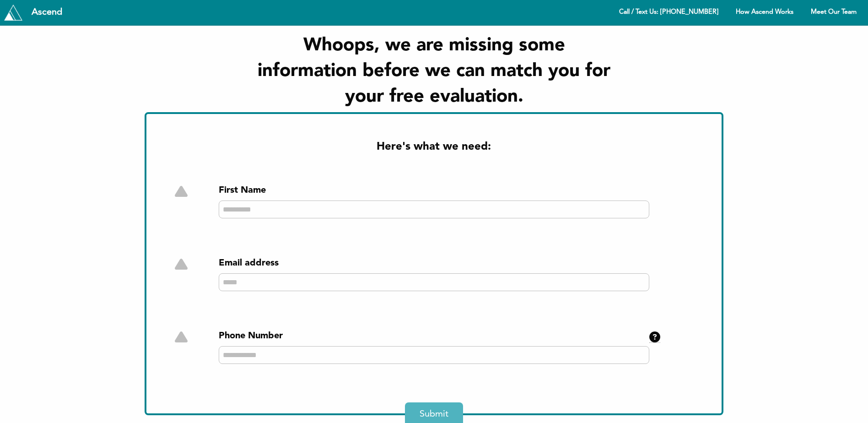 This screenshot has width=868, height=423. Describe the element at coordinates (434, 147) in the screenshot. I see `h2: Here's what we need:` at that location.